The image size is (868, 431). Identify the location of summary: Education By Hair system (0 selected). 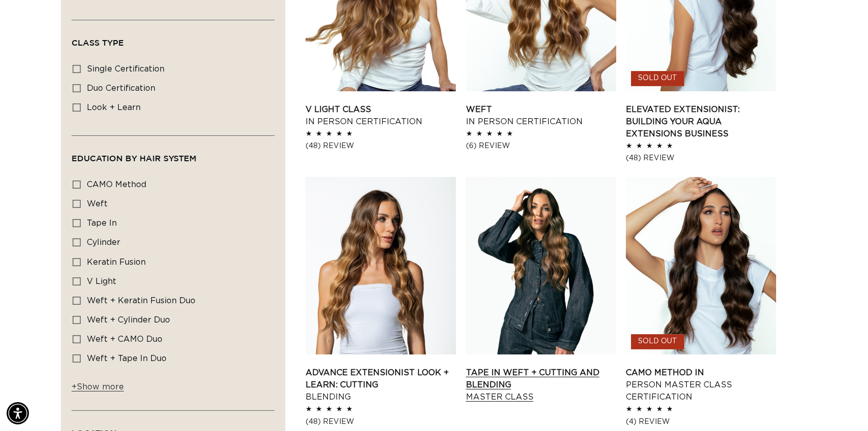
(173, 154).